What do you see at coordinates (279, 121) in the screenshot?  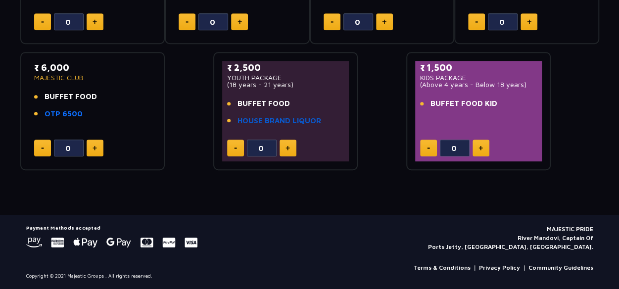 I see `a: HOUSE BRAND LIQUOR` at bounding box center [279, 121].